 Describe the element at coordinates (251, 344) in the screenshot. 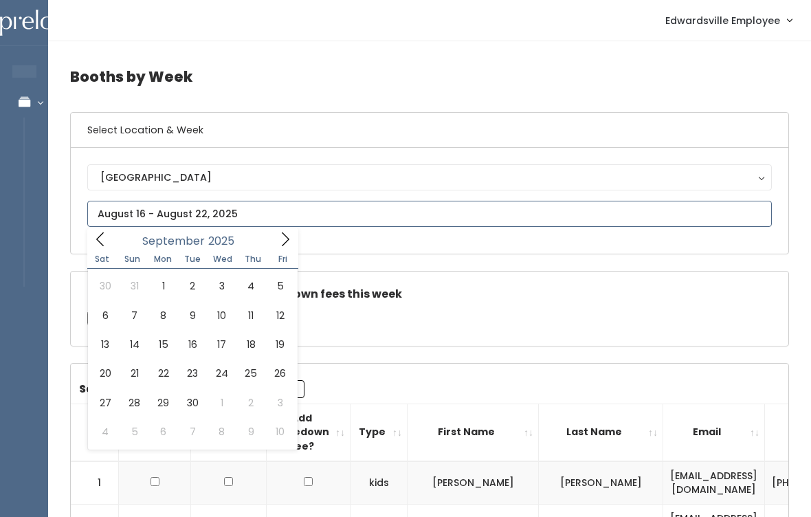

I see `span: September 18, 2025` at that location.